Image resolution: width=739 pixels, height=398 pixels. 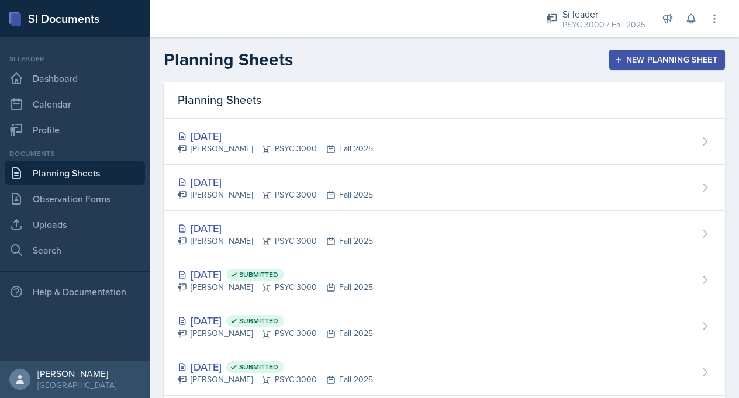 I want to click on div: Planning Sheets, so click(x=444, y=100).